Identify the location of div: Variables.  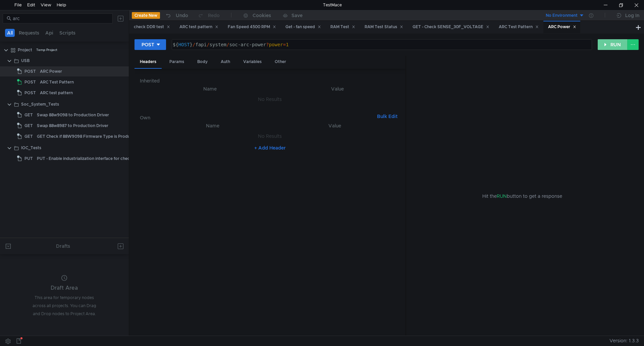
(252, 62).